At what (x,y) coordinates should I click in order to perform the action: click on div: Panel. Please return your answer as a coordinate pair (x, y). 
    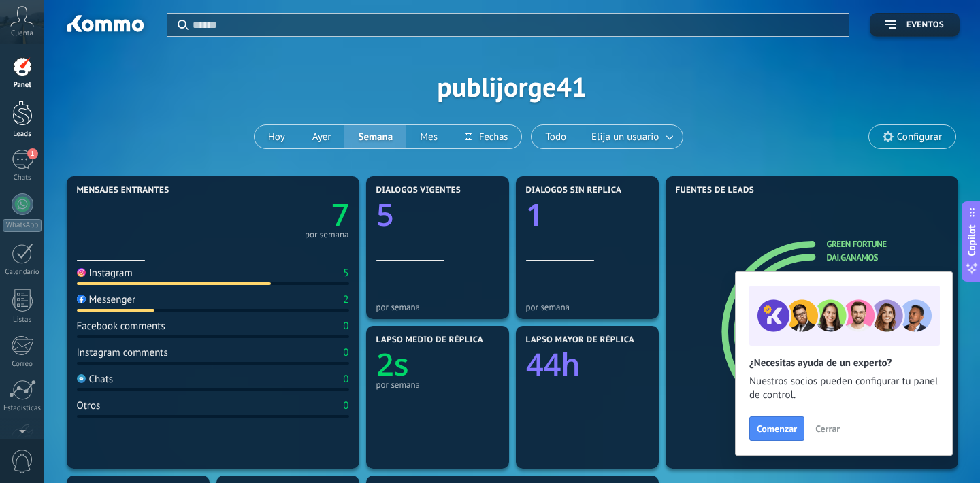
    Looking at the image, I should click on (22, 85).